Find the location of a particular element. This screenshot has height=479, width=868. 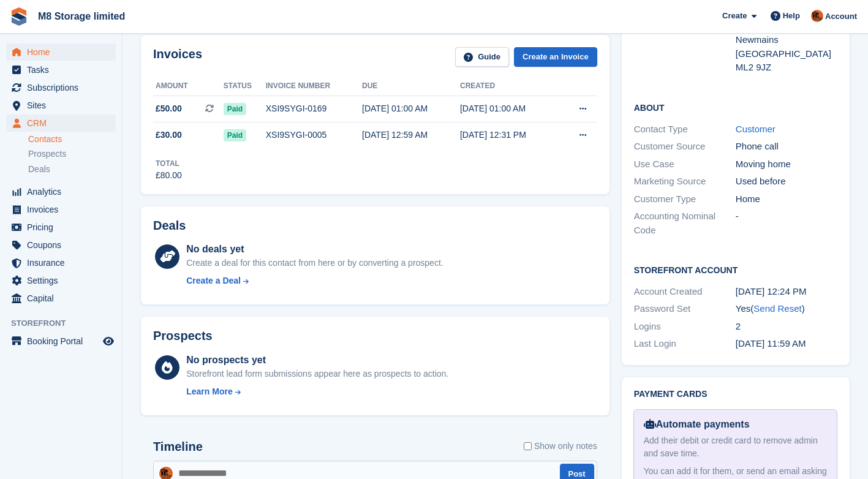

input: Show only notes is located at coordinates (528, 446).